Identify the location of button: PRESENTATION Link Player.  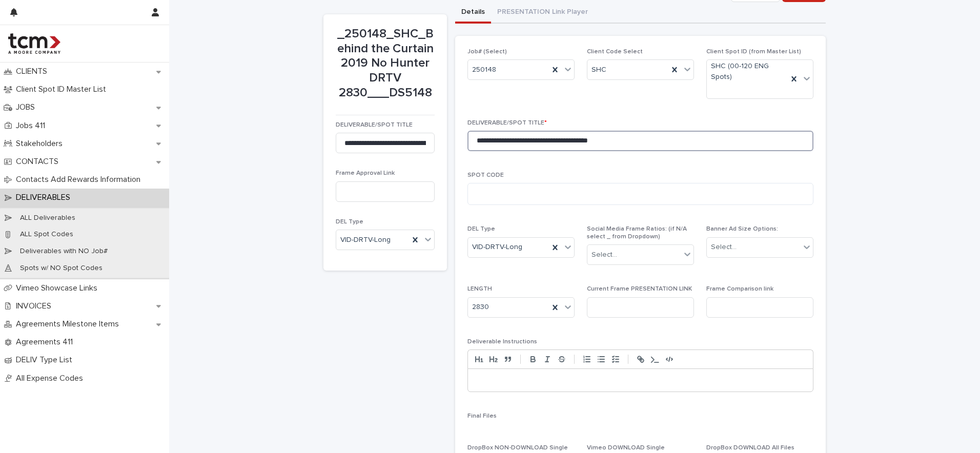
(543, 12).